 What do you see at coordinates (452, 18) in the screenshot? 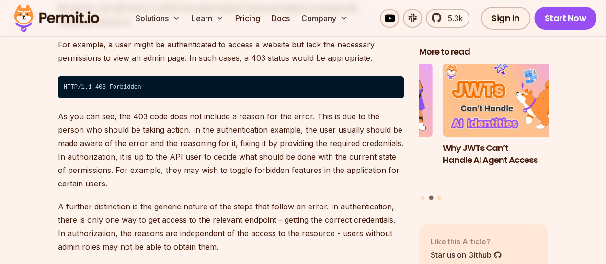
I see `span: 5.3k` at bounding box center [452, 18].